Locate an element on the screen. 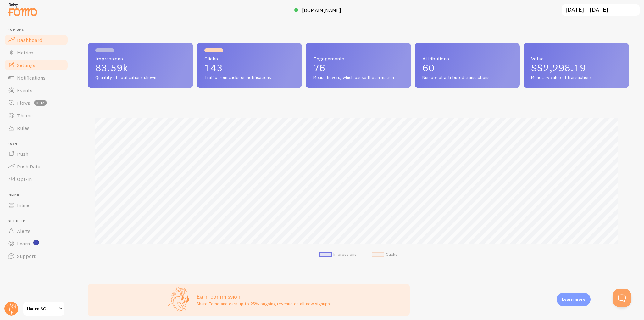 The height and width of the screenshot is (320, 644). span: Events is located at coordinates (25, 90).